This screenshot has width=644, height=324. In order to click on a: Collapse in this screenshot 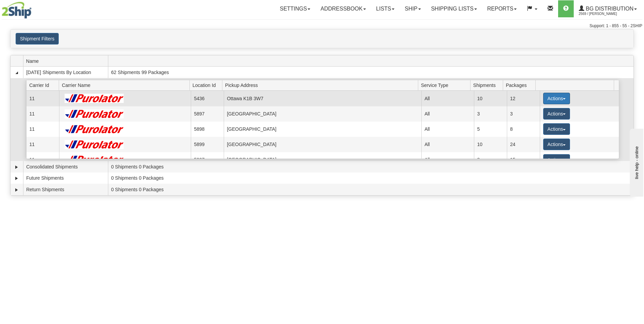, I will do `click(17, 73)`.